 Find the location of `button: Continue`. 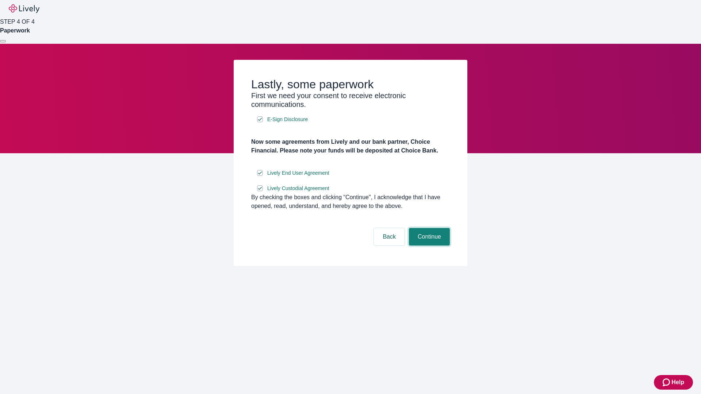

button: Continue is located at coordinates (429, 237).